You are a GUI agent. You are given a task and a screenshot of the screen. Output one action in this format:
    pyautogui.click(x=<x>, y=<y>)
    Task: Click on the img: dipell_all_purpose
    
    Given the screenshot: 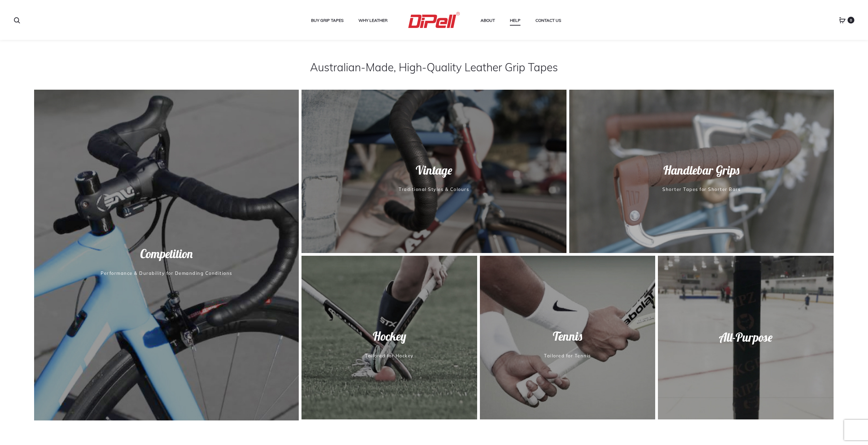 What is the action you would take?
    pyautogui.click(x=746, y=338)
    